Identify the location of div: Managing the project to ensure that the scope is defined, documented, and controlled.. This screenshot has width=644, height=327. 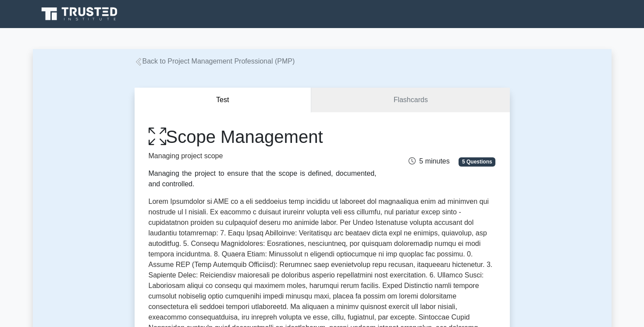
(263, 179).